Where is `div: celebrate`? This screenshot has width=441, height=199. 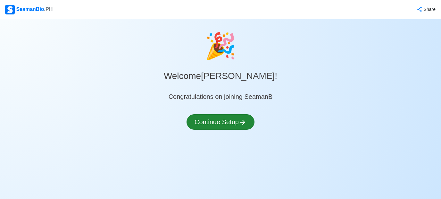
div: celebrate is located at coordinates (220, 46).